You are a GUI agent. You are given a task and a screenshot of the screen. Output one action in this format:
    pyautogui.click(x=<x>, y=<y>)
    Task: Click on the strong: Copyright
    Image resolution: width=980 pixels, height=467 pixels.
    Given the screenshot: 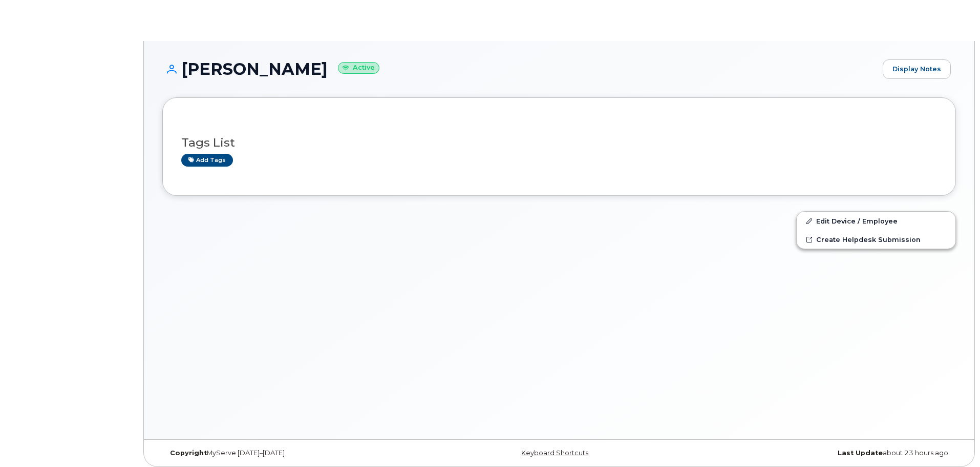 What is the action you would take?
    pyautogui.click(x=188, y=452)
    